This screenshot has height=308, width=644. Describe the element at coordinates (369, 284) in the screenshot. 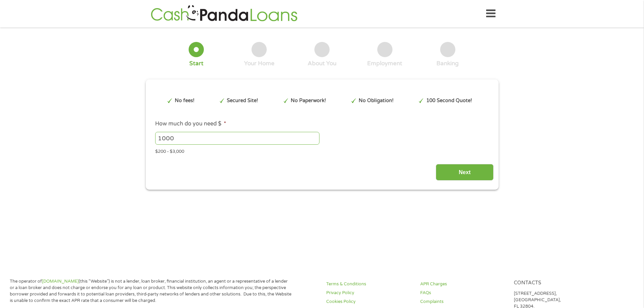

I see `a: Terms & Conditions` at that location.